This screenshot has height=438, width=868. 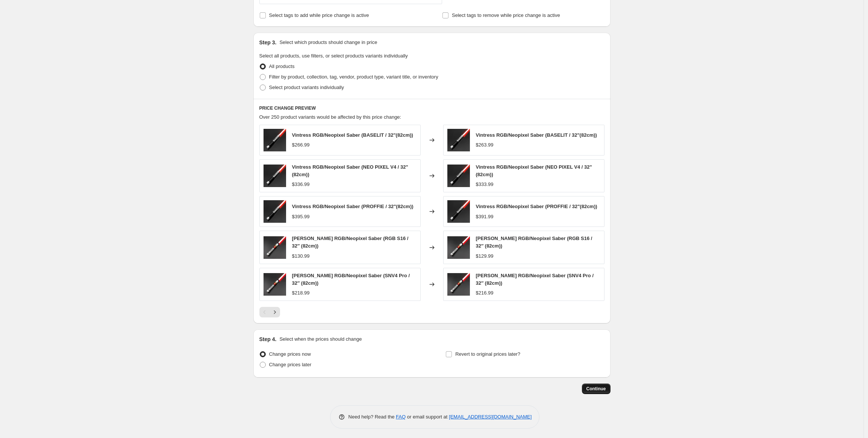 What do you see at coordinates (269, 313) in the screenshot?
I see `nav: Pagination` at bounding box center [269, 313].